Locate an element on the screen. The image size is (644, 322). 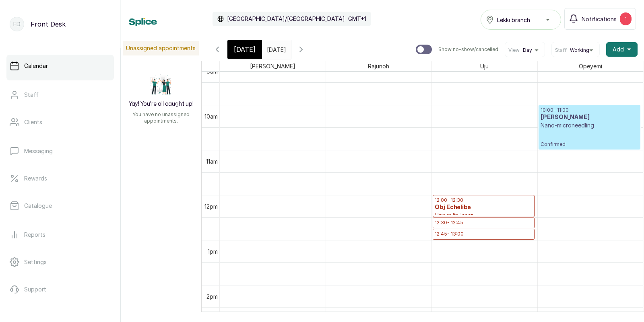
span: Uju is located at coordinates (484, 66).